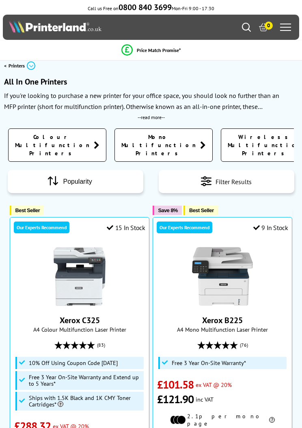 The height and width of the screenshot is (428, 302). What do you see at coordinates (159, 145) in the screenshot?
I see `span: Mono Multifunction Printers` at bounding box center [159, 145].